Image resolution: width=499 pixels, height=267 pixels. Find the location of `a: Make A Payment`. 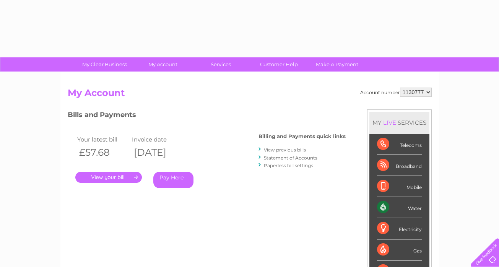

a: Make A Payment is located at coordinates (337, 64).